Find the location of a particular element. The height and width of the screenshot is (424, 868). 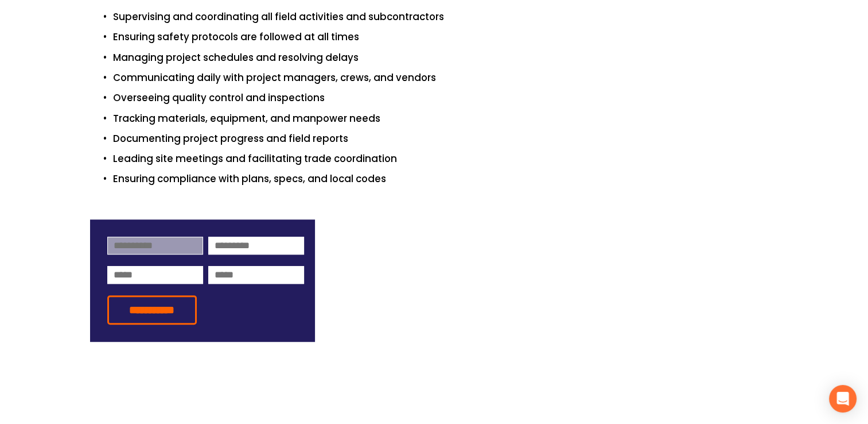

p: Communicating daily with project managers, crews, and vendors is located at coordinates (446, 78).